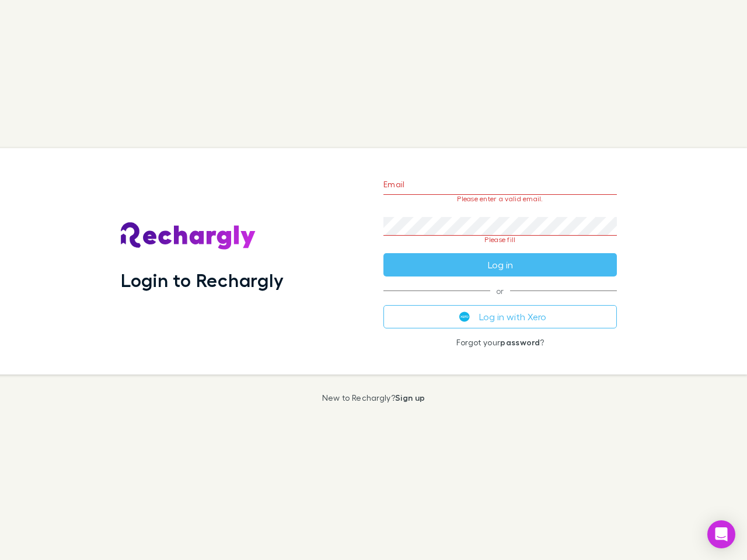  I want to click on button: Log in with Xero, so click(501, 317).